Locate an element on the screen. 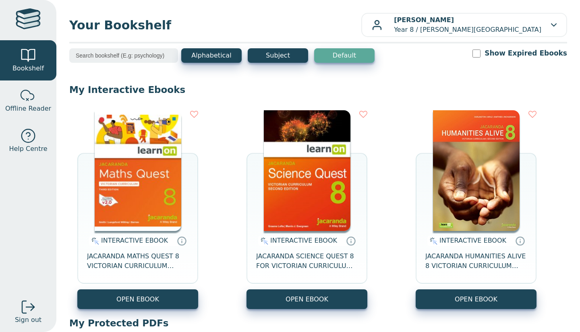 The width and height of the screenshot is (580, 332). span: JACARANDA SCIENCE QUEST 8 FOR VICTORIAN CURRICULUM LEARNON 2E EBOOK is located at coordinates (307, 262).